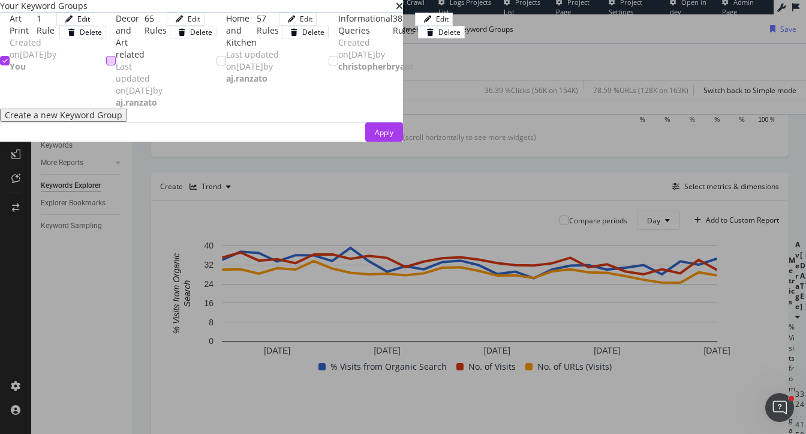 This screenshot has height=434, width=806. I want to click on div: Home and Kitchen, so click(241, 31).